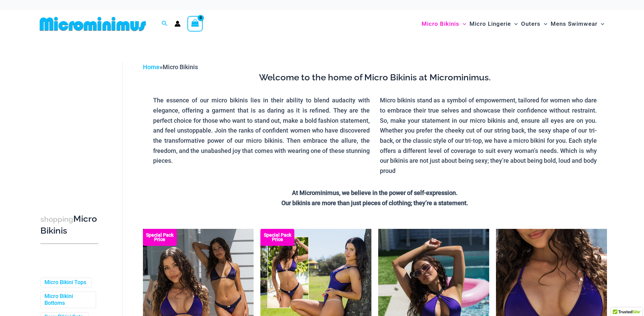 This screenshot has height=316, width=644. Describe the element at coordinates (531, 24) in the screenshot. I see `span: Outers` at that location.